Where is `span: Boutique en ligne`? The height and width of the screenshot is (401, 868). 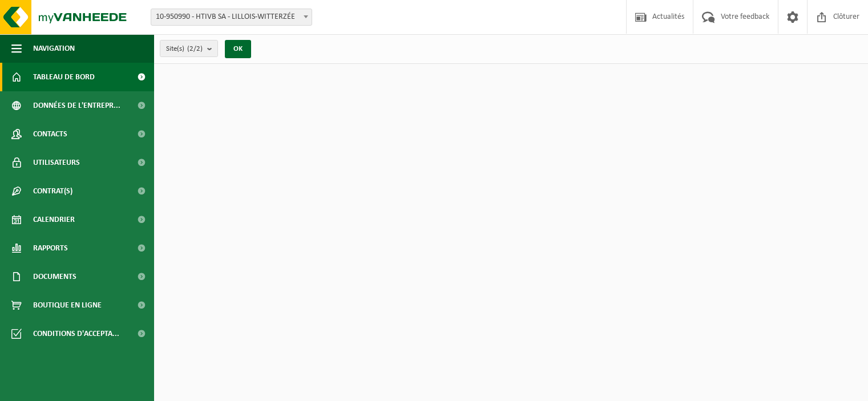 span: Boutique en ligne is located at coordinates (68, 306).